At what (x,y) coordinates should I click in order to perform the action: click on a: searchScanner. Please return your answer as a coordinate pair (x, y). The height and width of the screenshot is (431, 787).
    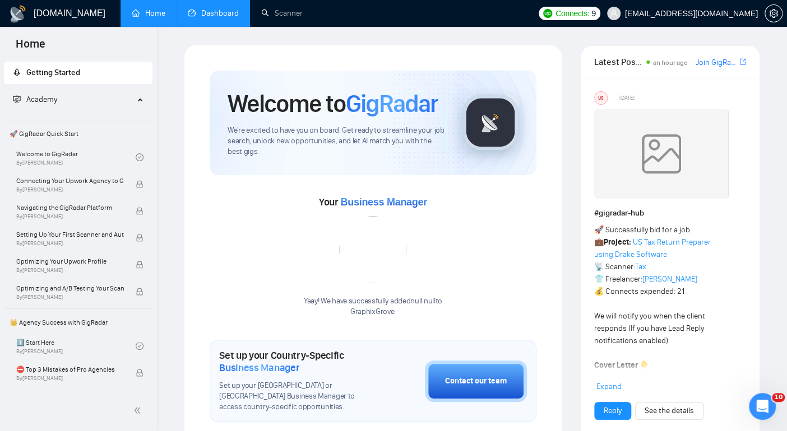
    Looking at the image, I should click on (282, 13).